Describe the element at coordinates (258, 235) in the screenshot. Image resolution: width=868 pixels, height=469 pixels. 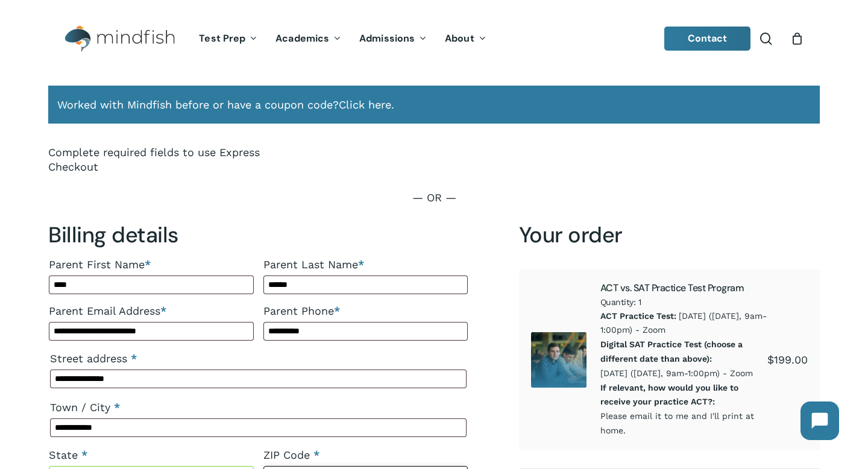
I see `h3: Billing details` at that location.